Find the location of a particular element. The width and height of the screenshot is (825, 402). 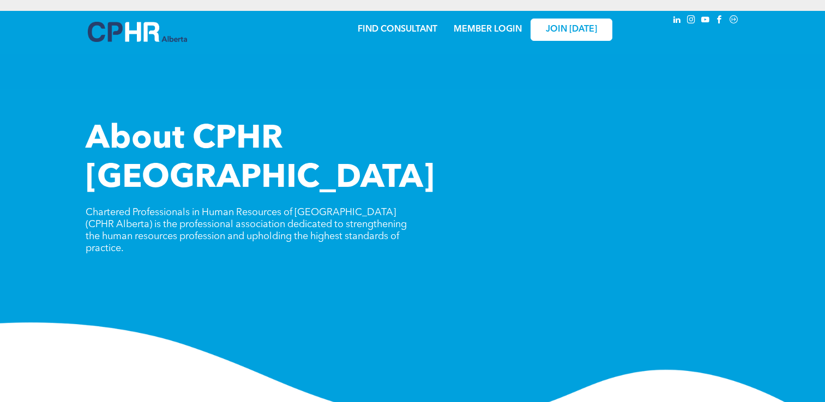

a: FIND CONSULTANT is located at coordinates (397, 29).